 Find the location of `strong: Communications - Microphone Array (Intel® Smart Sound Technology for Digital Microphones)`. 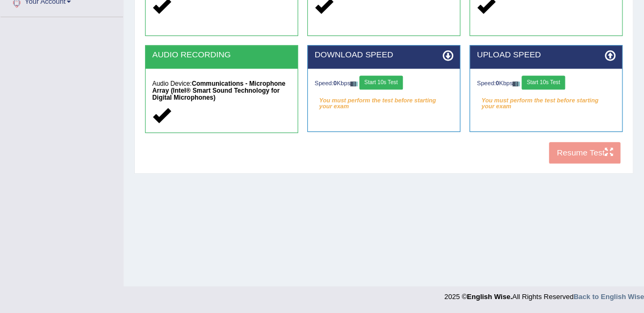

strong: Communications - Microphone Array (Intel® Smart Sound Technology for Digital Microphones) is located at coordinates (218, 90).